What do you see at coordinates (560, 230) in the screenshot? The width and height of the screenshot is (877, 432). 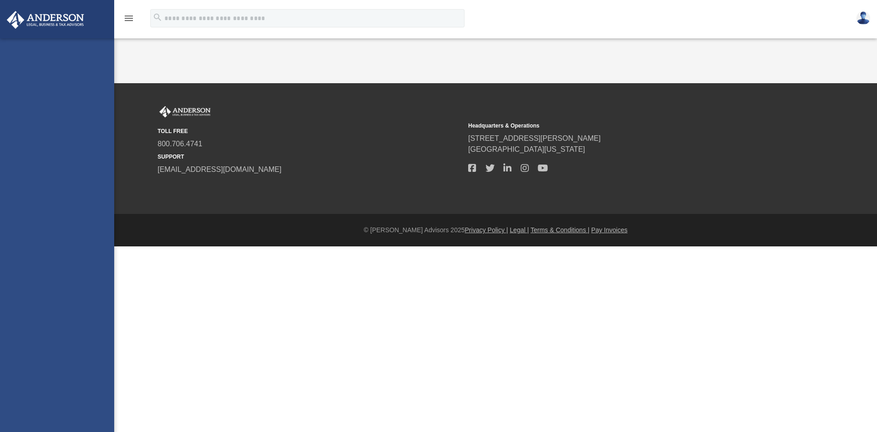 I see `a: Terms & Conditions |` at bounding box center [560, 230].